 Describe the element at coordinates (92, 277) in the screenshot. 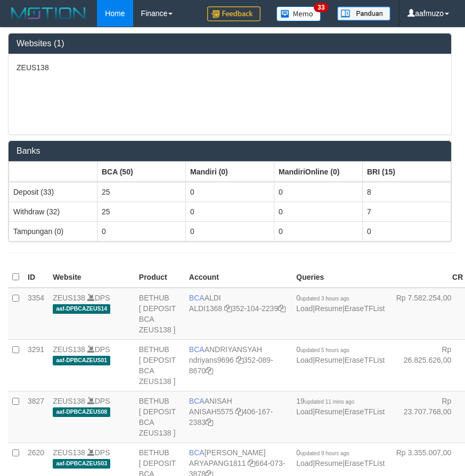

I see `th: Website` at that location.